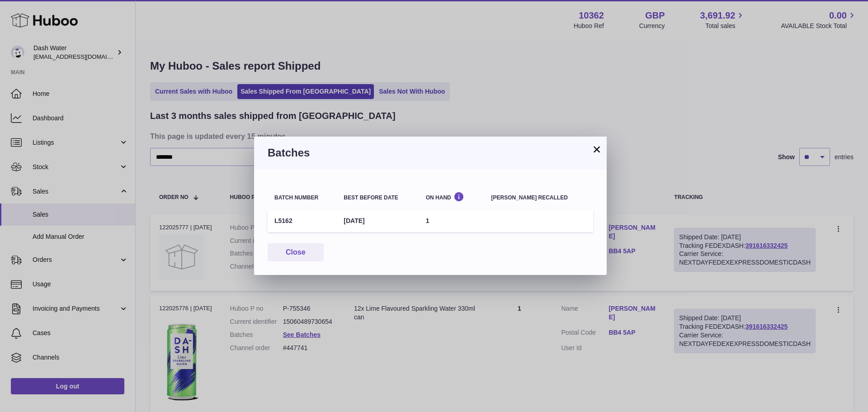 The image size is (868, 412). What do you see at coordinates (302, 198) in the screenshot?
I see `div: Batch number` at bounding box center [302, 198].